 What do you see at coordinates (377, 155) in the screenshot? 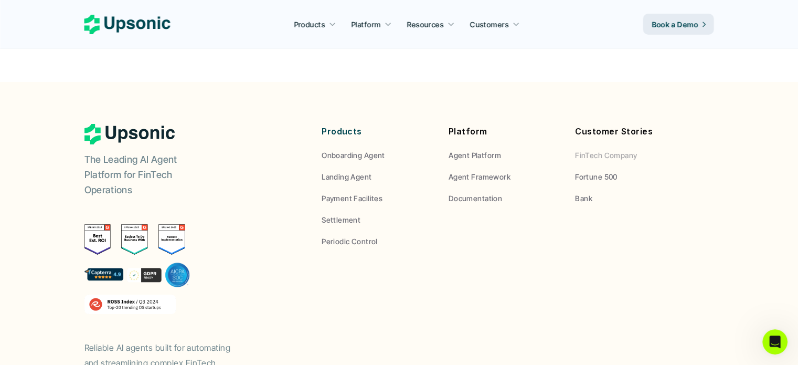
I see `a: Onboarding Agent` at bounding box center [377, 155].